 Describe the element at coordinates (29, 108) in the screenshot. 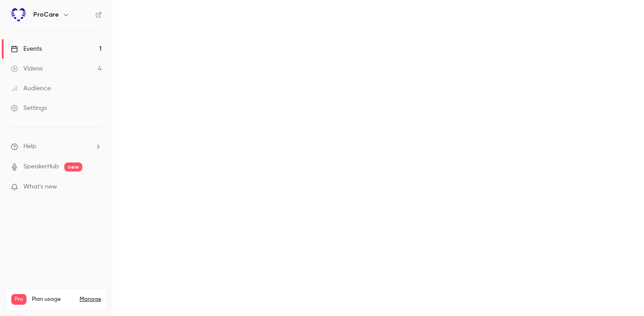

I see `div: Settings` at that location.